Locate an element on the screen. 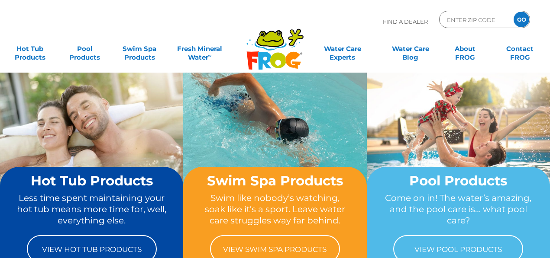 The image size is (550, 258). h2: Hot Tub Products is located at coordinates (91, 181).